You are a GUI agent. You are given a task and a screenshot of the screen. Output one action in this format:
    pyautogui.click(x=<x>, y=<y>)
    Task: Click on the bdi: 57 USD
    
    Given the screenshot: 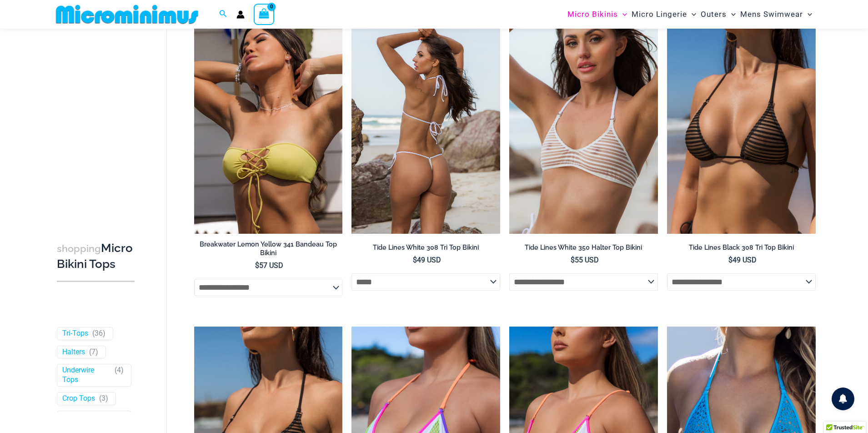 What is the action you would take?
    pyautogui.click(x=269, y=265)
    